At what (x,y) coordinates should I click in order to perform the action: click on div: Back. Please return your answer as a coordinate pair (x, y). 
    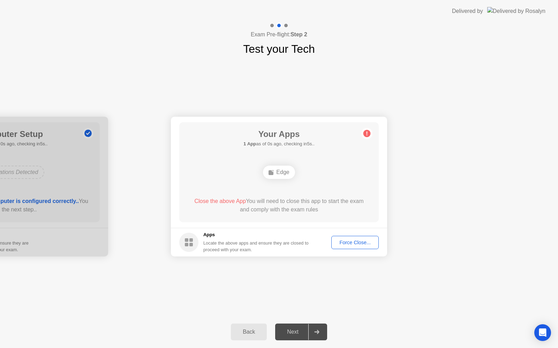
    Looking at the image, I should click on (249, 332).